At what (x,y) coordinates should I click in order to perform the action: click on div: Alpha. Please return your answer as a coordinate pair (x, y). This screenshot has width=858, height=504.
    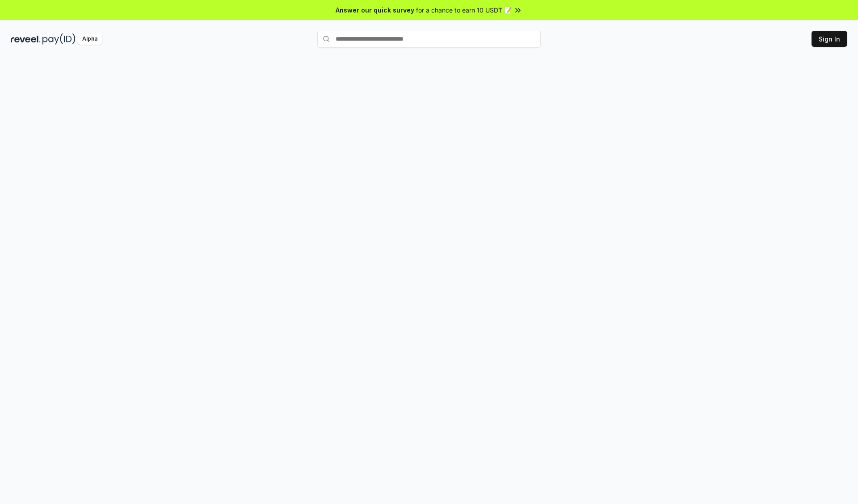
    Looking at the image, I should click on (90, 39).